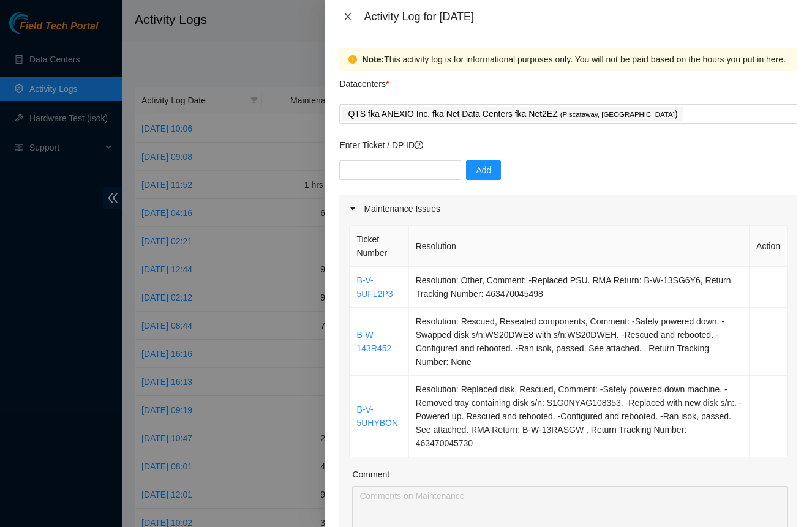 The image size is (812, 527). What do you see at coordinates (512, 114) in the screenshot?
I see `p: QTS fka ANEXIO Inc. fka Net Data Centers fka Net2EZ )` at bounding box center [512, 114].